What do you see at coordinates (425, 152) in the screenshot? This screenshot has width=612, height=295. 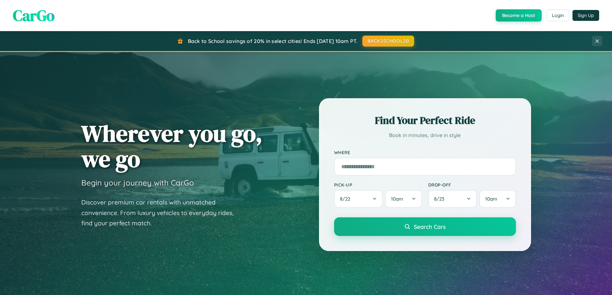 I see `label: Where` at bounding box center [425, 152].